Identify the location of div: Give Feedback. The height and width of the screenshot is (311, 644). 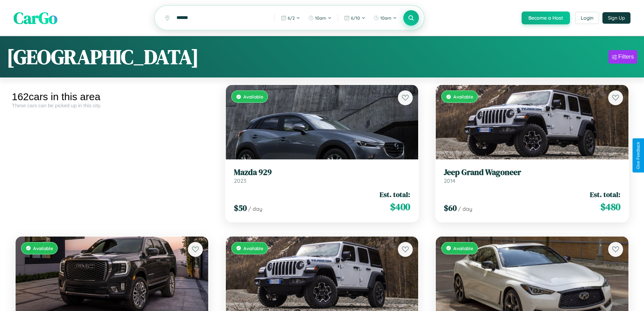
(638, 156).